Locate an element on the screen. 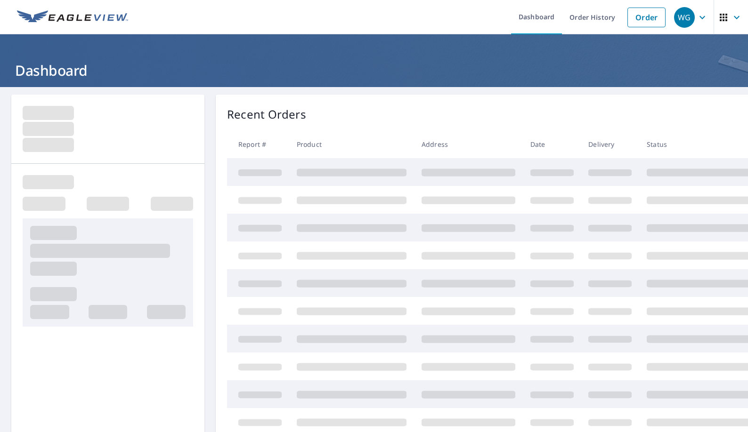  th: Delivery is located at coordinates (610, 144).